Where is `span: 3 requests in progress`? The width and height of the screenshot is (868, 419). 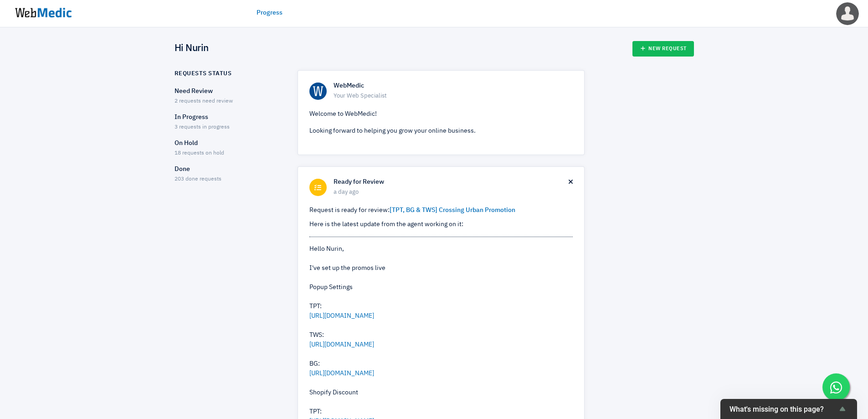
span: 3 requests in progress is located at coordinates (202, 127).